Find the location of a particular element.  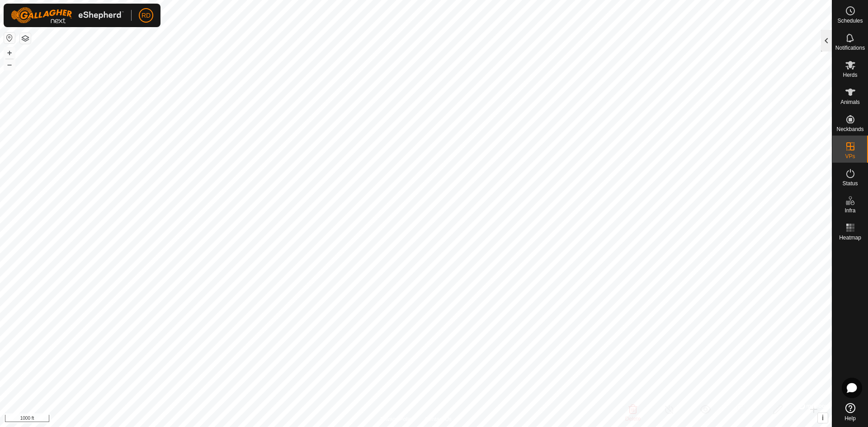

span: VPs is located at coordinates (850, 156).